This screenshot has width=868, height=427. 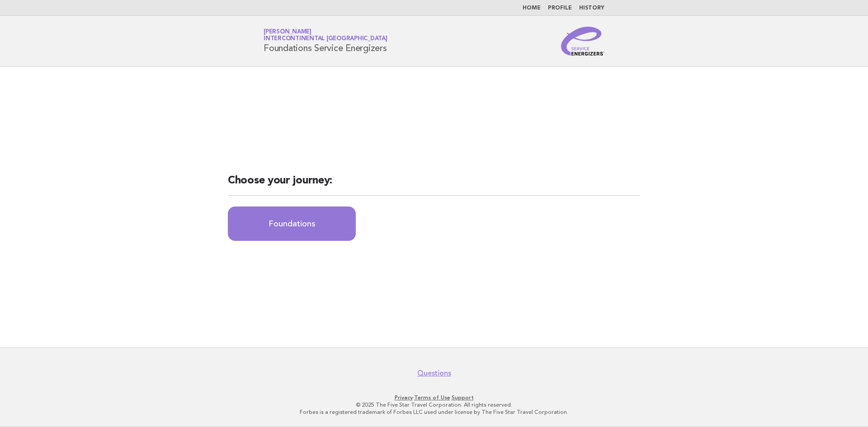 What do you see at coordinates (292, 224) in the screenshot?
I see `a: Foundations` at bounding box center [292, 224].